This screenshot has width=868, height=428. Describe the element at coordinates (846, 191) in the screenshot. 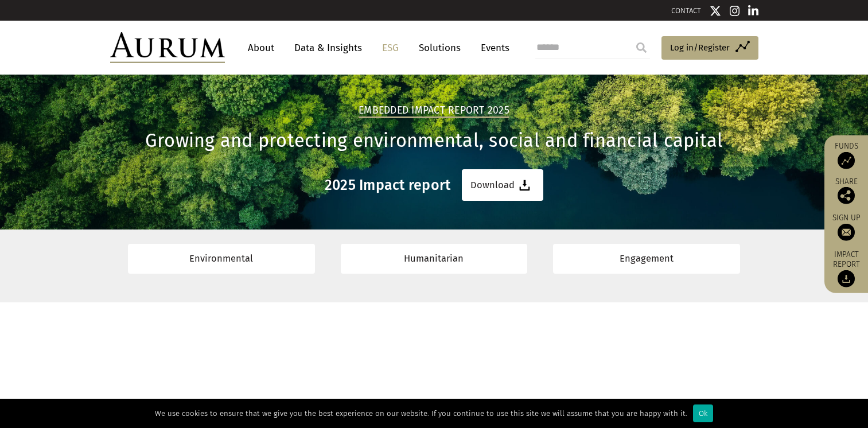

I see `div: Share` at that location.